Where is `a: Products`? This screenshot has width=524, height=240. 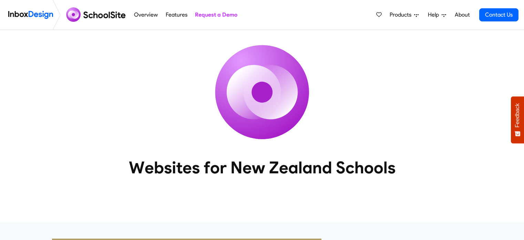 a: Products is located at coordinates (404, 15).